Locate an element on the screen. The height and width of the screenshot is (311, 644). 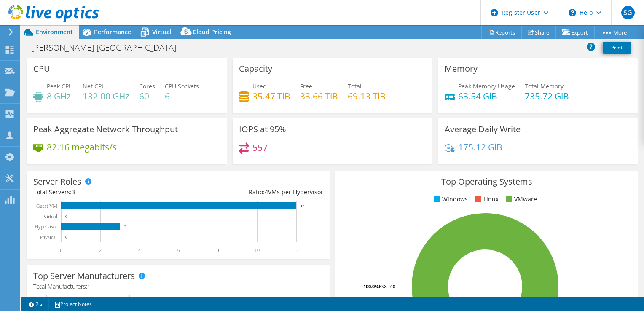
h4: 735.72 GiB is located at coordinates (546, 96).